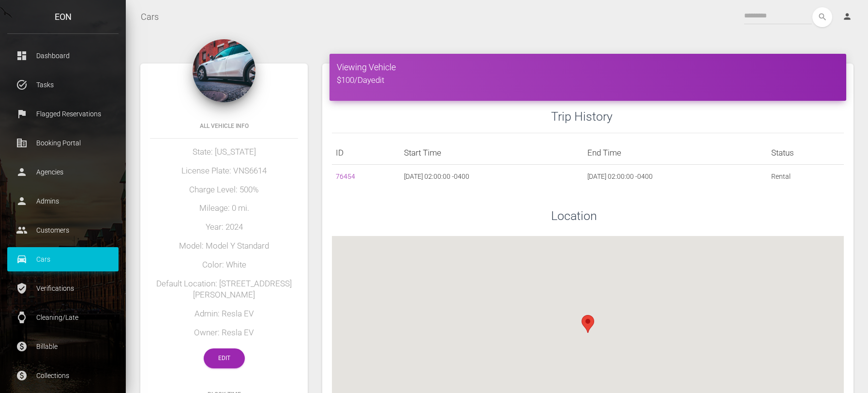 The width and height of the screenshot is (868, 393). Describe the element at coordinates (63, 56) in the screenshot. I see `p: Dashboard` at that location.